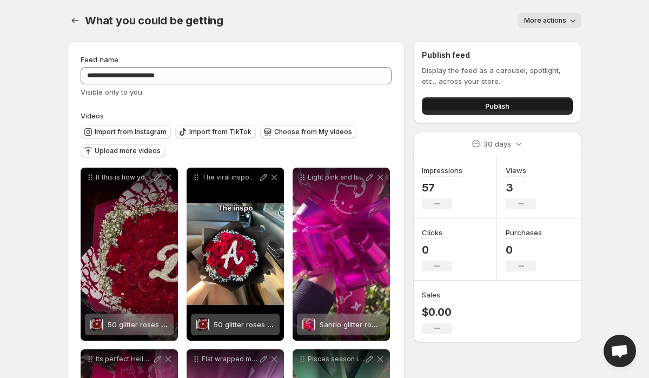 The image size is (649, 378). Describe the element at coordinates (516, 170) in the screenshot. I see `h3: Views` at that location.